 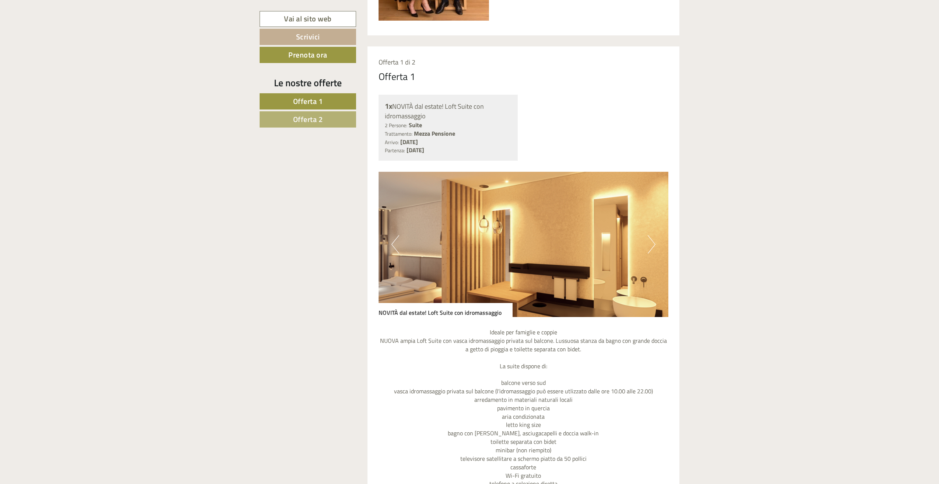 What do you see at coordinates (435, 133) in the screenshot?
I see `b: Mezza Pensione` at bounding box center [435, 133].